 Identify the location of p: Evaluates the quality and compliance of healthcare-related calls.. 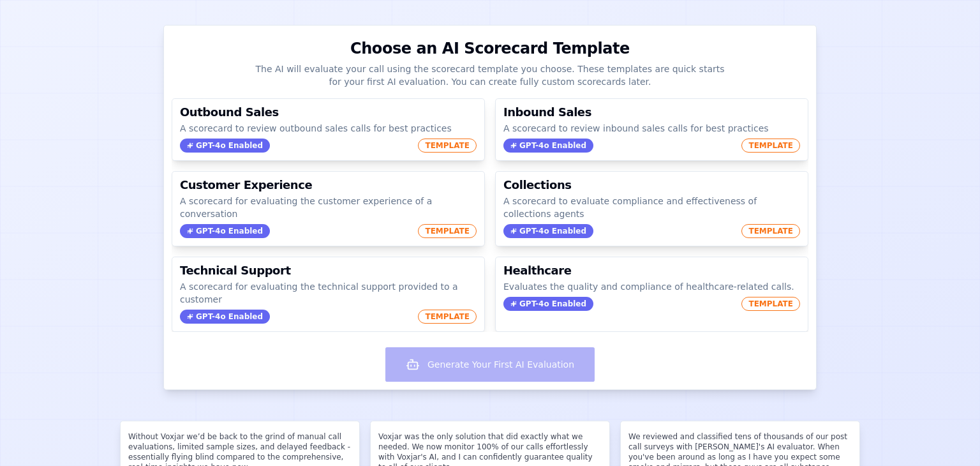
(652, 287).